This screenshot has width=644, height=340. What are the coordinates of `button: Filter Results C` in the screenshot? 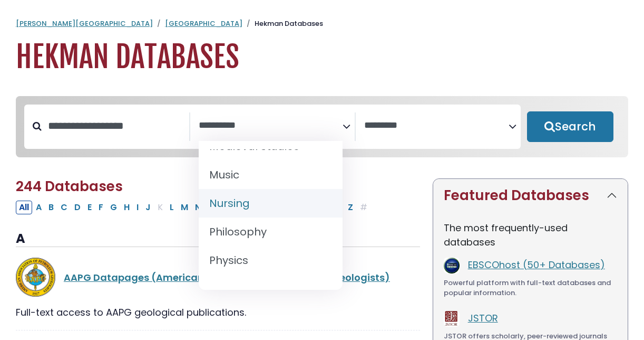 It's located at (64, 207).